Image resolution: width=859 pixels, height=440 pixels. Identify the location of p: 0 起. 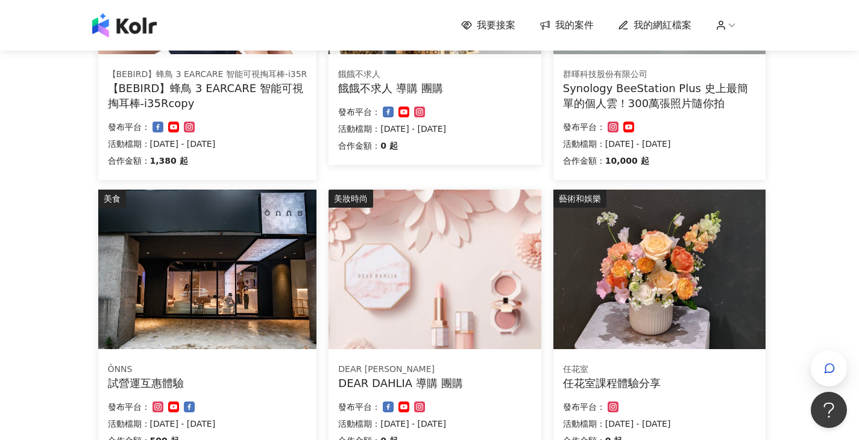
(389, 146).